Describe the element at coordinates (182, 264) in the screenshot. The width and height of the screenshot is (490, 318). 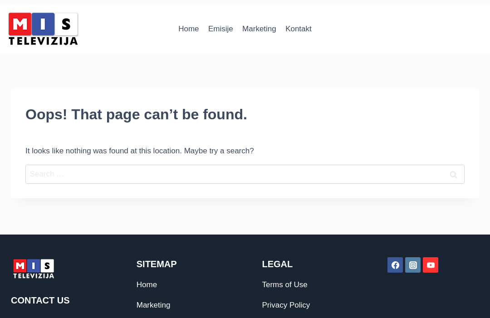
I see `h2: Sitemap` at that location.